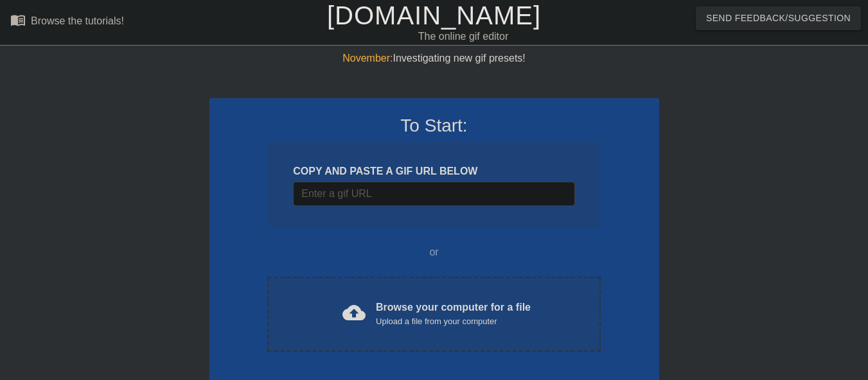 The height and width of the screenshot is (380, 868). I want to click on input: Username, so click(434, 194).